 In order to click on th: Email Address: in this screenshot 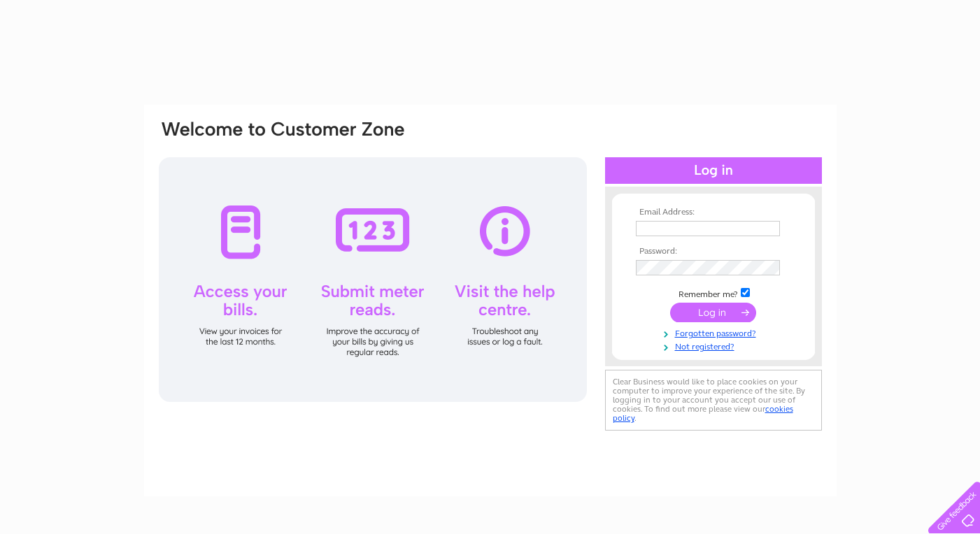, I will do `click(713, 213)`.